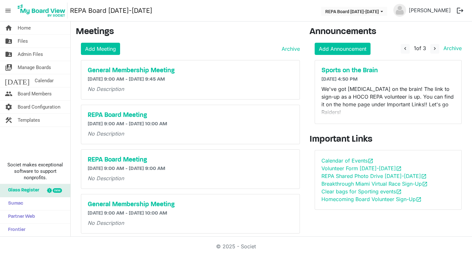  What do you see at coordinates (39, 107) in the screenshot?
I see `span: Board Configuration` at bounding box center [39, 107].